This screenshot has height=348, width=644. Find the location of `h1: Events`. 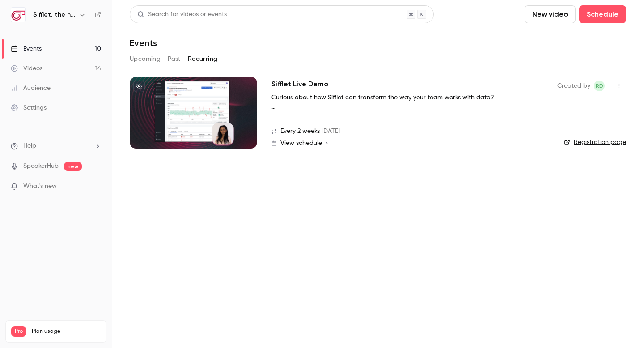

h1: Events is located at coordinates (143, 43).